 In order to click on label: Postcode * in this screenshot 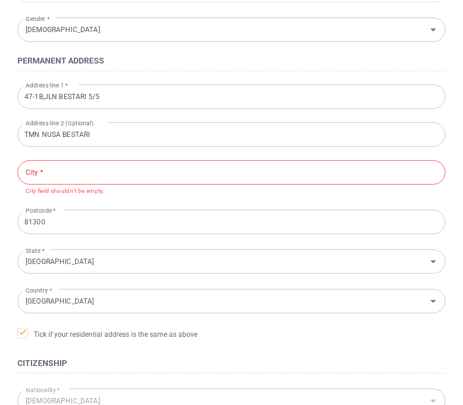, I will do `click(41, 210)`.